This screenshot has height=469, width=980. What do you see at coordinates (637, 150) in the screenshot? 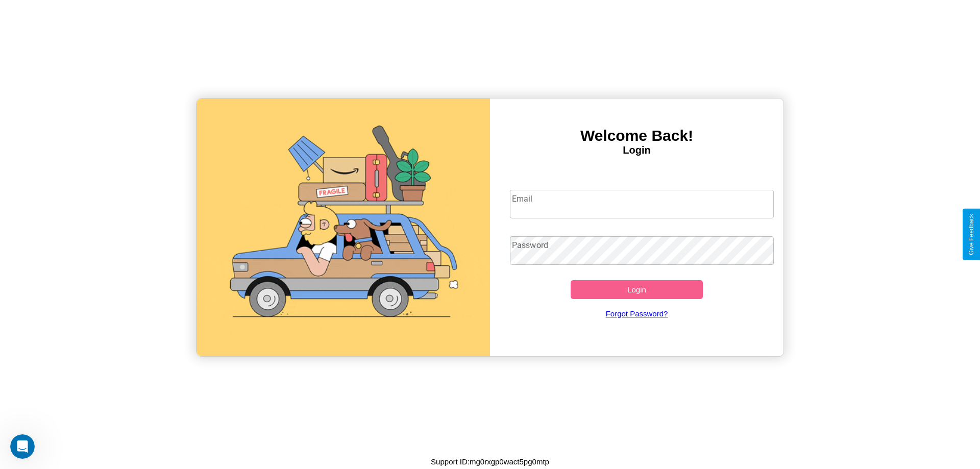
I see `h4: Login` at bounding box center [637, 150].